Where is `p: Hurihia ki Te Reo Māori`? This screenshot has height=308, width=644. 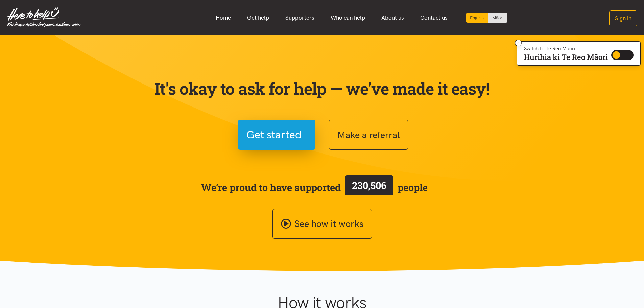 p: Hurihia ki Te Reo Māori is located at coordinates (566, 57).